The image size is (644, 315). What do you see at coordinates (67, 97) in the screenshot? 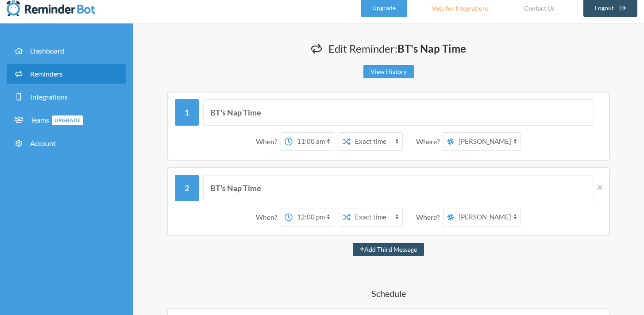
I see `a: Integrations` at bounding box center [67, 97].